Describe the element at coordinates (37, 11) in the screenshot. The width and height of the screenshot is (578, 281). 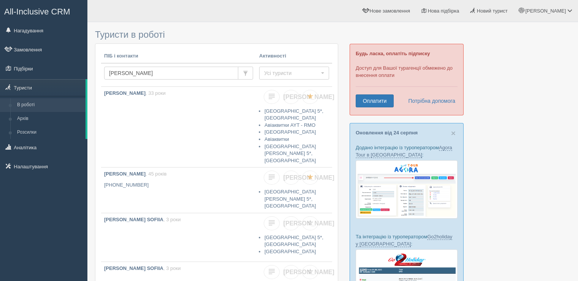
I see `span: All-Inclusive CRM` at that location.